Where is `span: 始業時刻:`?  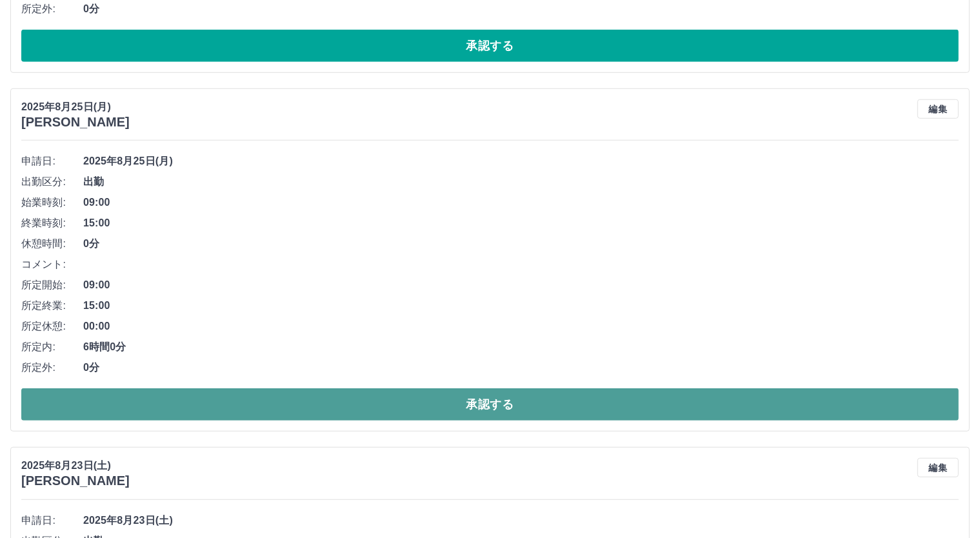
span: 始業時刻: is located at coordinates (52, 202).